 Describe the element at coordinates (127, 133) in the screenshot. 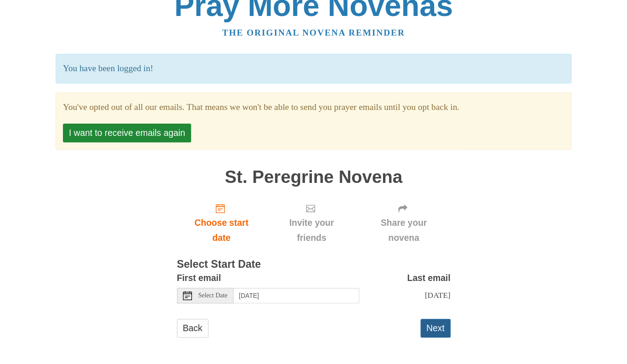

I see `button: I want to receive emails again` at that location.